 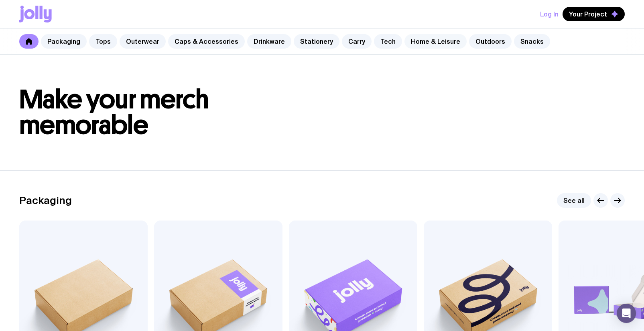 I want to click on a: Packaging, so click(x=63, y=41).